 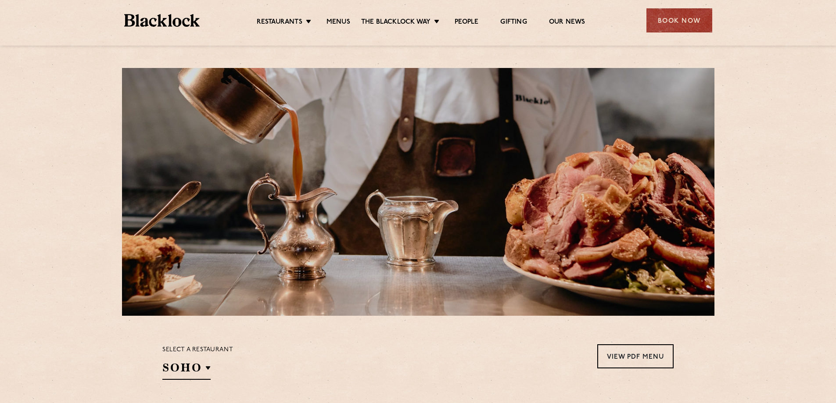 I want to click on a: View PDF Menu, so click(x=636, y=356).